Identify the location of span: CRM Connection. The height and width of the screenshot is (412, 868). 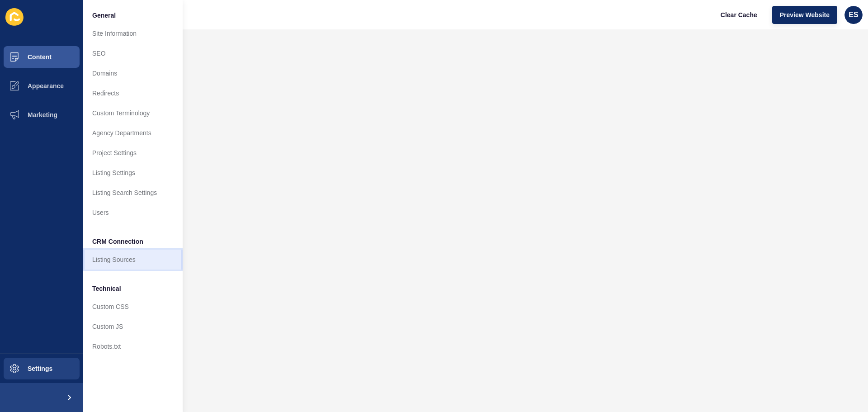
(118, 242).